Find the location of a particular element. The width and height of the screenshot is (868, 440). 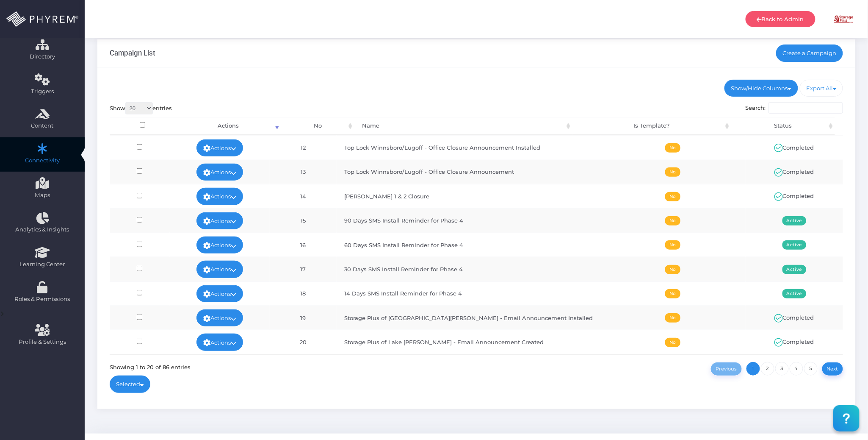

div: Showing 1 to 20 of 86 entries is located at coordinates (151, 366).